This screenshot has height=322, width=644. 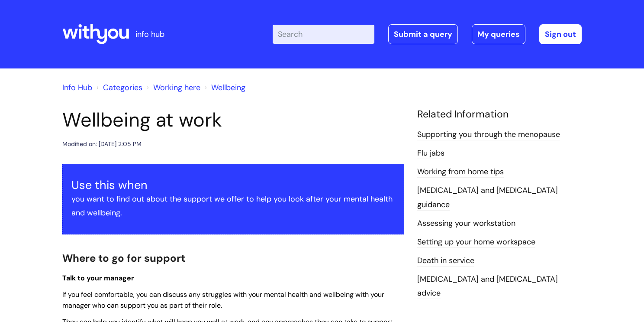 I want to click on a: Wellbeing, so click(x=228, y=87).